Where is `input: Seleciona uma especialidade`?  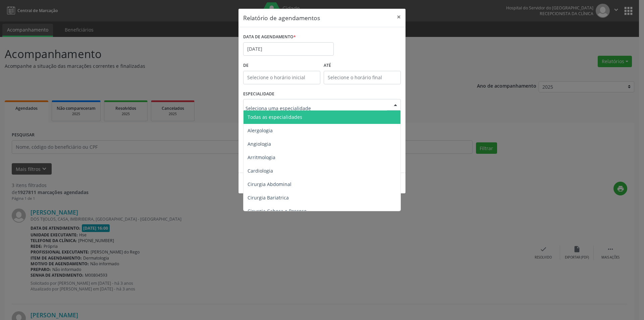 input: Seleciona uma especialidade is located at coordinates (316, 108).